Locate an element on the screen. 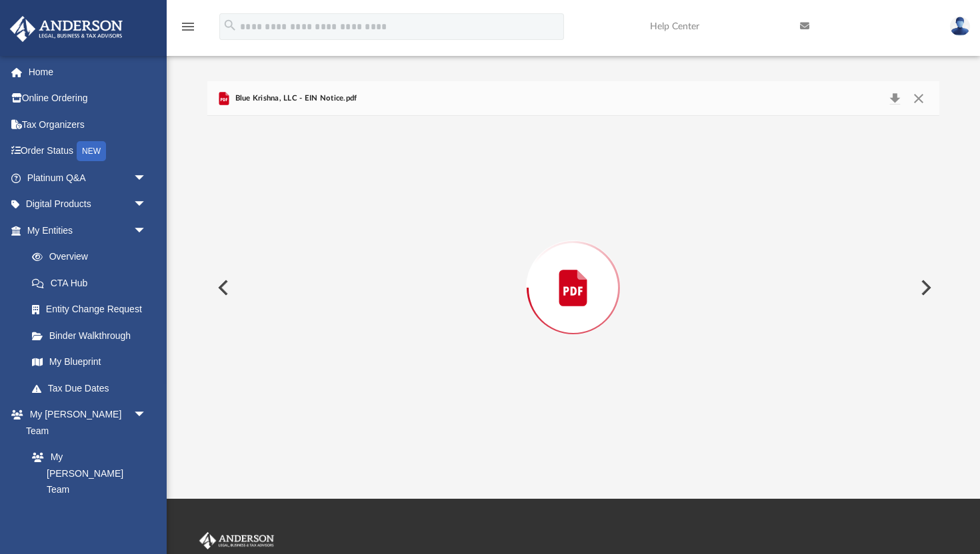 This screenshot has width=980, height=554. a: Entity Change Request is located at coordinates (93, 310).